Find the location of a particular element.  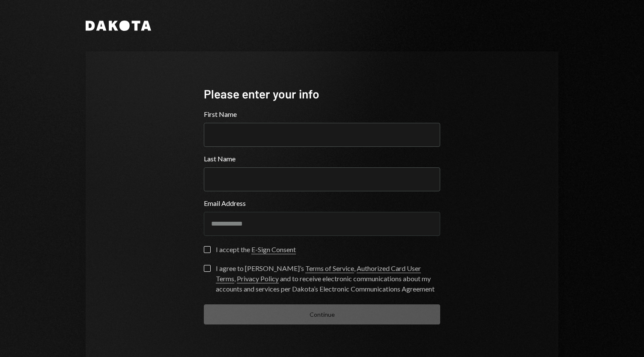

label: First Name is located at coordinates (322, 115).